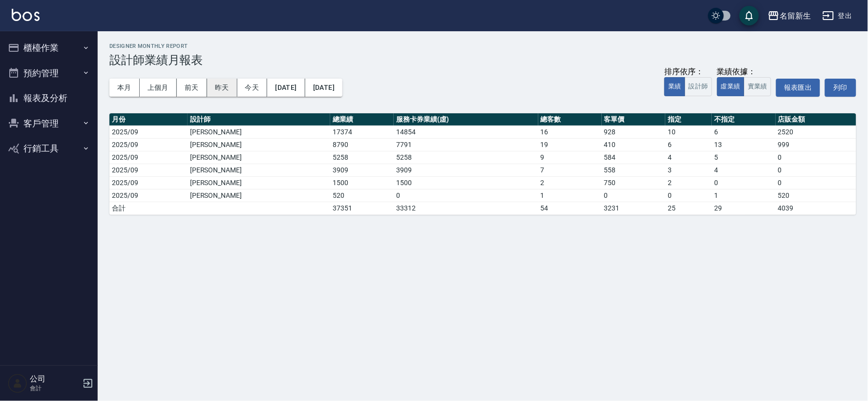  What do you see at coordinates (688, 119) in the screenshot?
I see `th: 指定` at bounding box center [688, 119].